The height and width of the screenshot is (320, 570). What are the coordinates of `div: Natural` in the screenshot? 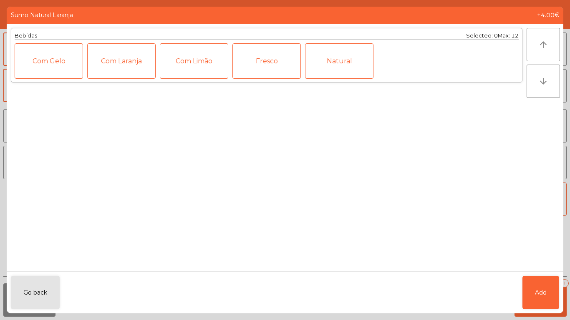 It's located at (339, 61).